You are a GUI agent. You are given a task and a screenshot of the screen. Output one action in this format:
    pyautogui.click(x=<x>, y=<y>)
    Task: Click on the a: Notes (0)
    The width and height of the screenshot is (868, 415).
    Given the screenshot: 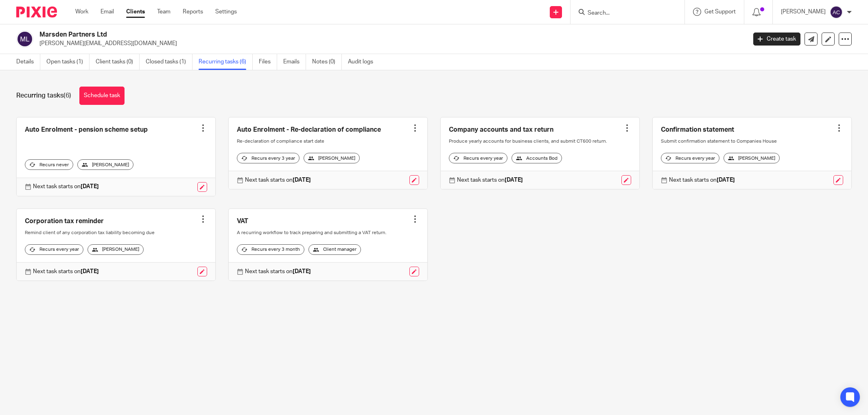 What is the action you would take?
    pyautogui.click(x=326, y=62)
    